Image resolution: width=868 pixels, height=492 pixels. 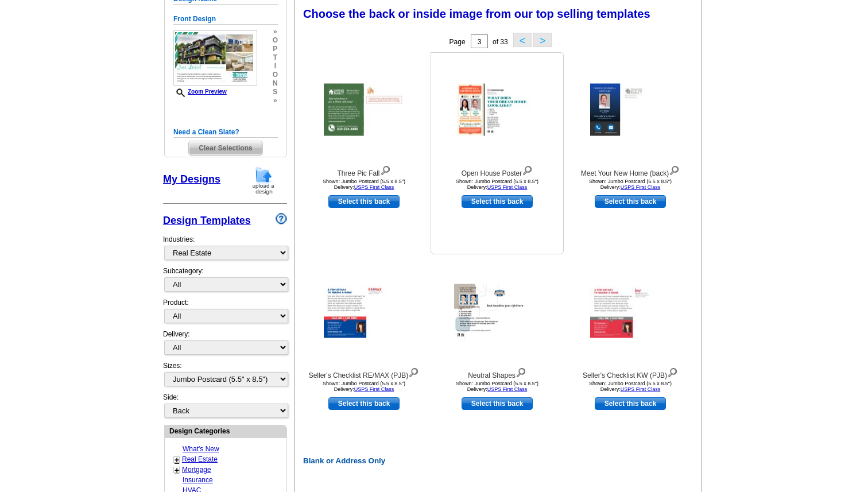 What do you see at coordinates (192, 179) in the screenshot?
I see `a: My Designs` at bounding box center [192, 179].